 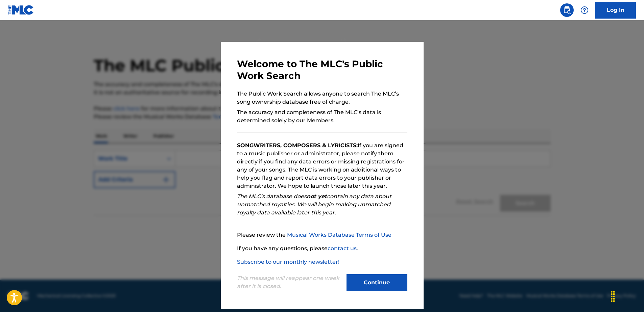 I want to click on p: The accuracy and completeness of The MLC’s data is determined solely by our Members., so click(x=323, y=117).